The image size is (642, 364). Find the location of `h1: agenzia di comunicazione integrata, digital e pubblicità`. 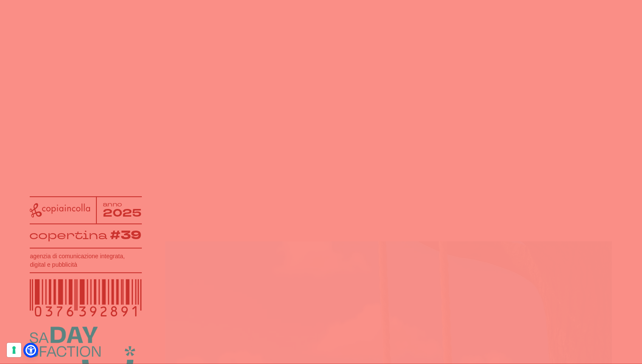

h1: agenzia di comunicazione integrata, digital e pubblicità is located at coordinates (85, 260).